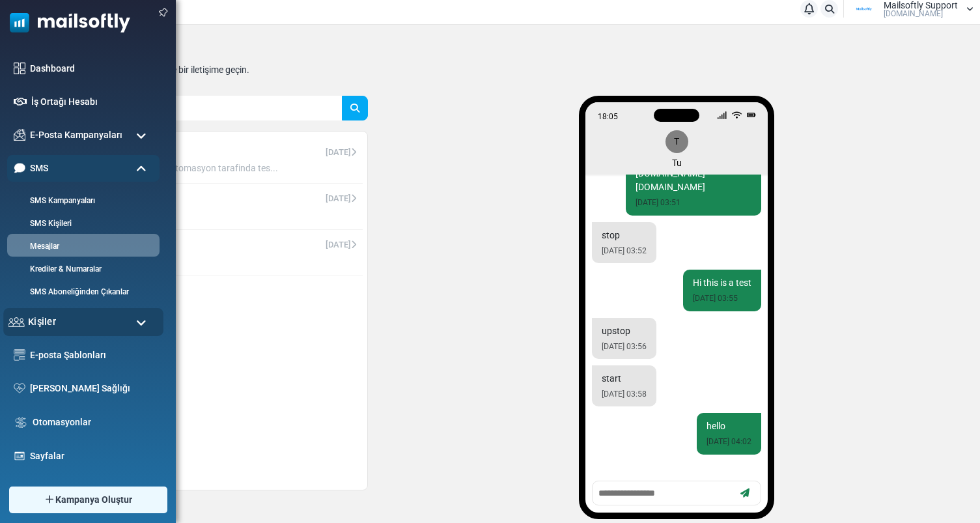 The height and width of the screenshot is (523, 980). I want to click on span: SMS, so click(39, 168).